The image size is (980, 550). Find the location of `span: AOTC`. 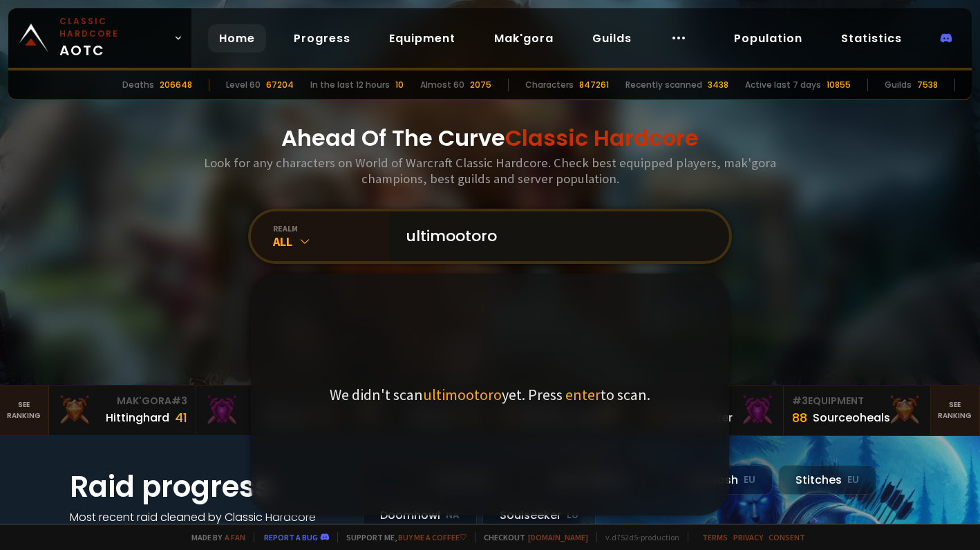

span: AOTC is located at coordinates (114, 38).